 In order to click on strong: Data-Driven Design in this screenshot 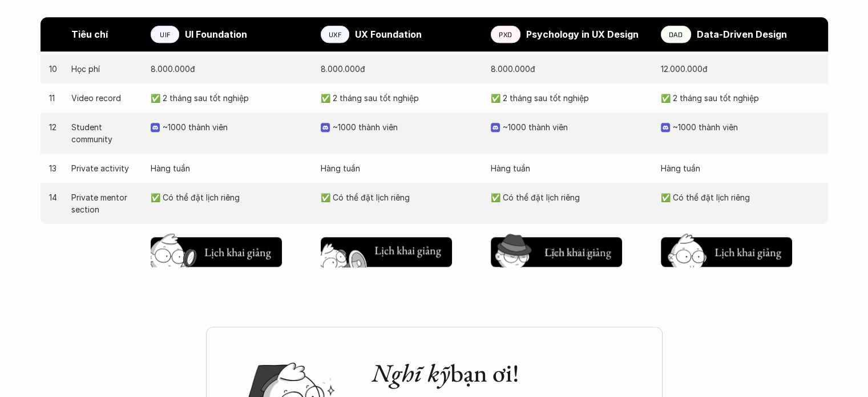, I will do `click(742, 34)`.